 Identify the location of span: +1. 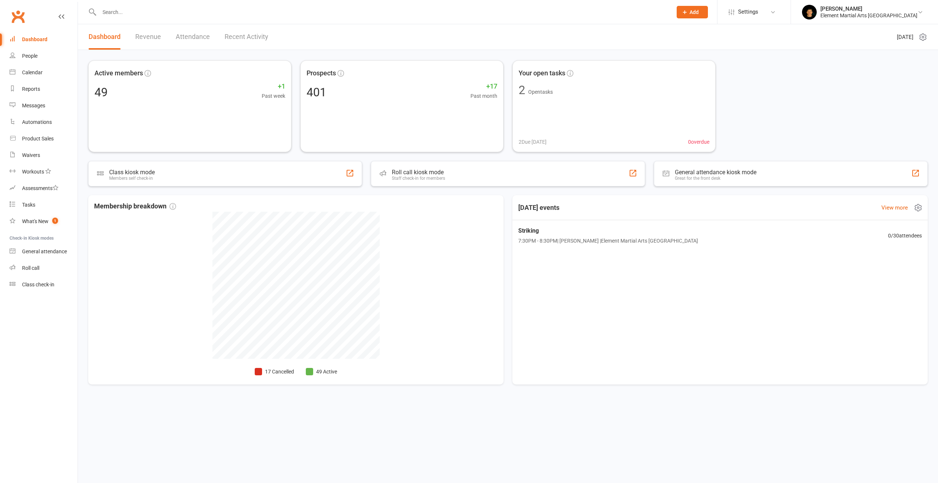
(273, 86).